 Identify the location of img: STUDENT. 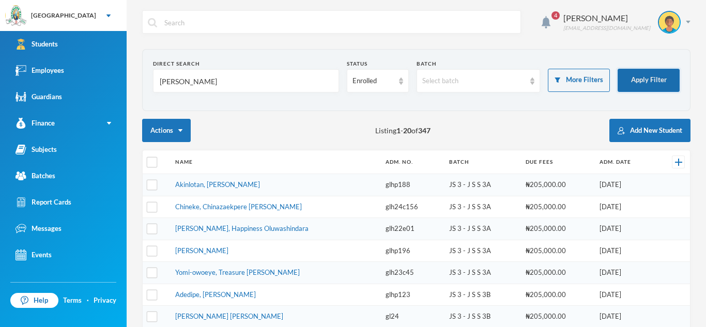
(669, 22).